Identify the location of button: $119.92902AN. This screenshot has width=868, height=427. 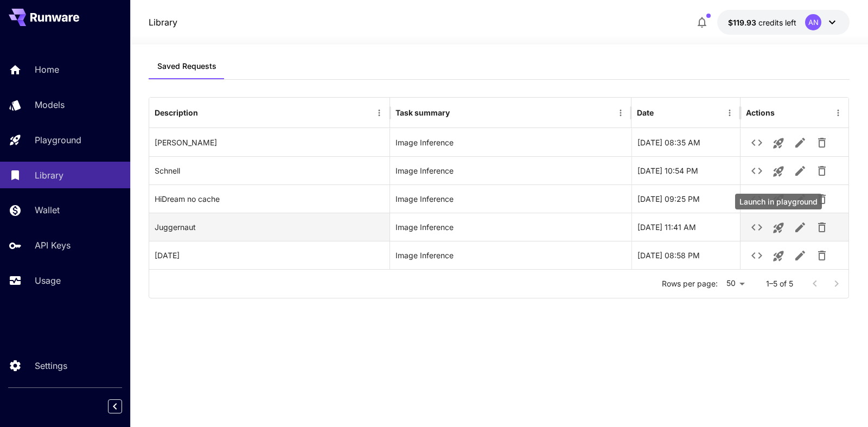
(783, 22).